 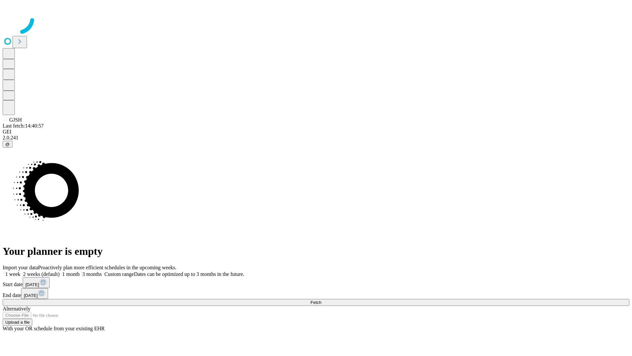 What do you see at coordinates (189, 274) in the screenshot?
I see `span: Dates can be optimized up to 3 months in the future.` at bounding box center [189, 274].